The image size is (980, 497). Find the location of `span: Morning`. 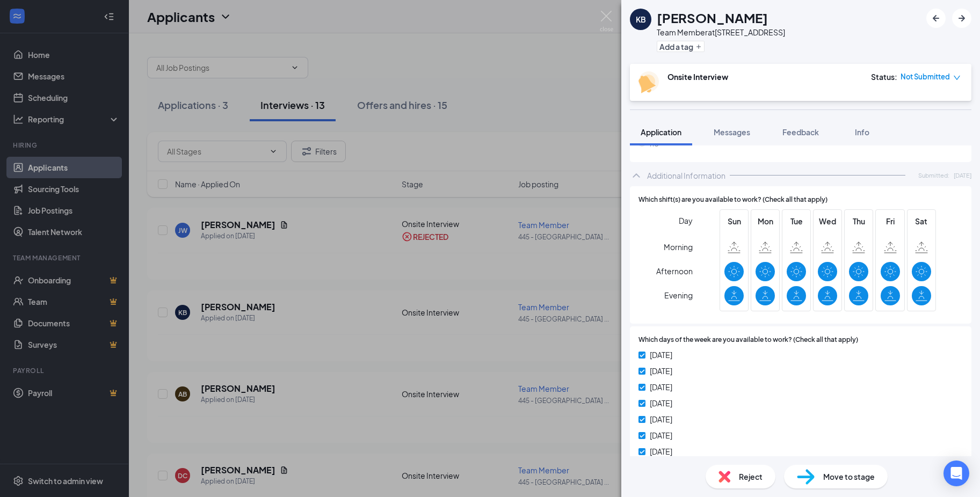

span: Morning is located at coordinates (678, 247).